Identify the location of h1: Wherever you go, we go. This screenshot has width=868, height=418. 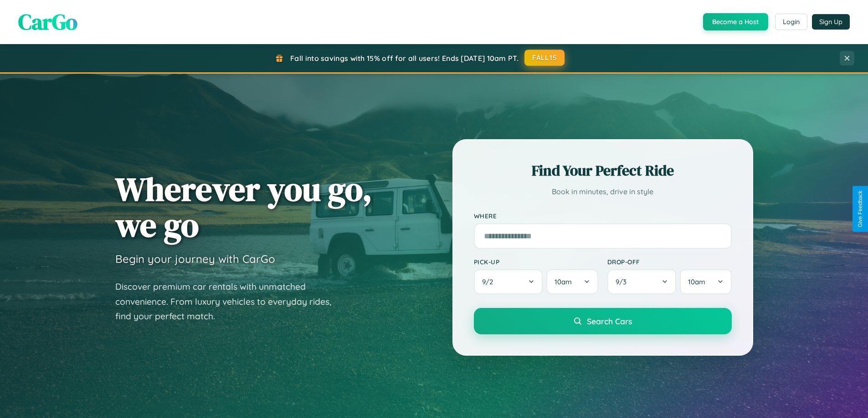
(244, 207).